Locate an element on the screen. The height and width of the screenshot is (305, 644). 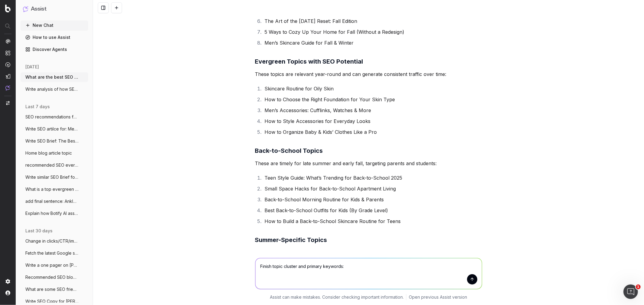
li: Back-to-School Morning Routine for Kids & Parents is located at coordinates (373, 200).